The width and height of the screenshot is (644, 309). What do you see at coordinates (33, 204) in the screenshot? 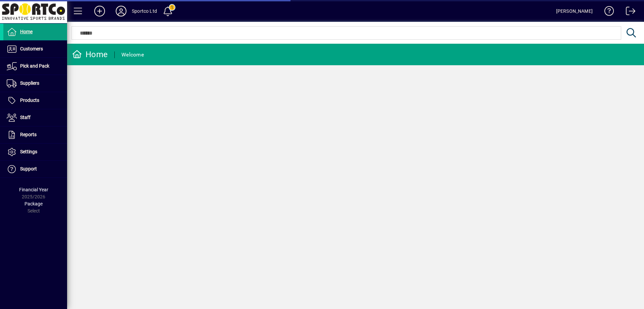
I see `span: Package` at bounding box center [33, 204].